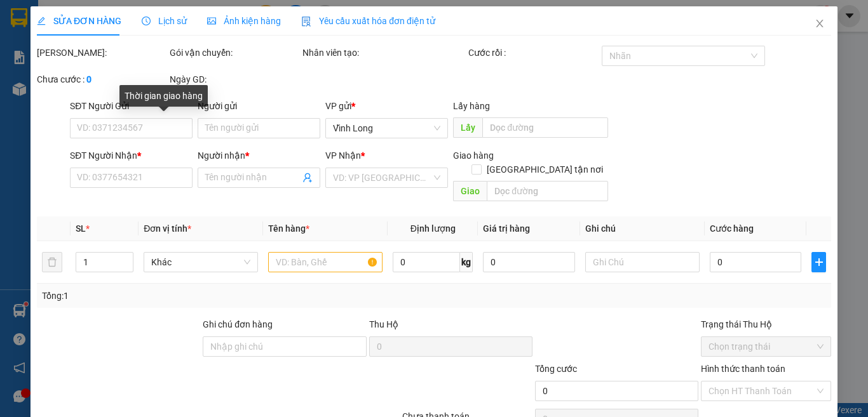 This screenshot has width=868, height=417. What do you see at coordinates (818, 262) in the screenshot?
I see `button: plus` at bounding box center [818, 262].